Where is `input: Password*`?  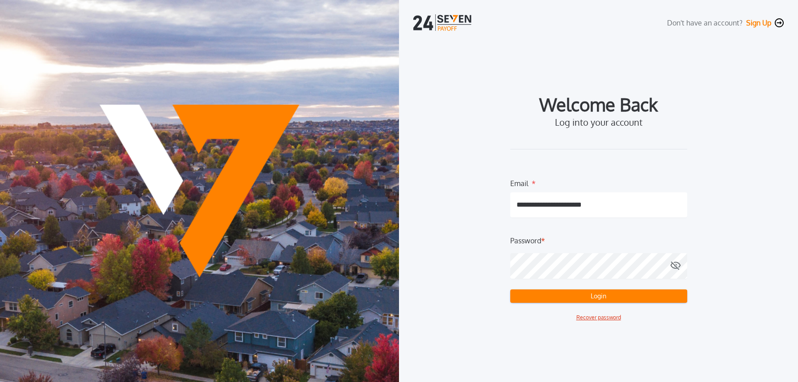 input: Password* is located at coordinates (599, 266).